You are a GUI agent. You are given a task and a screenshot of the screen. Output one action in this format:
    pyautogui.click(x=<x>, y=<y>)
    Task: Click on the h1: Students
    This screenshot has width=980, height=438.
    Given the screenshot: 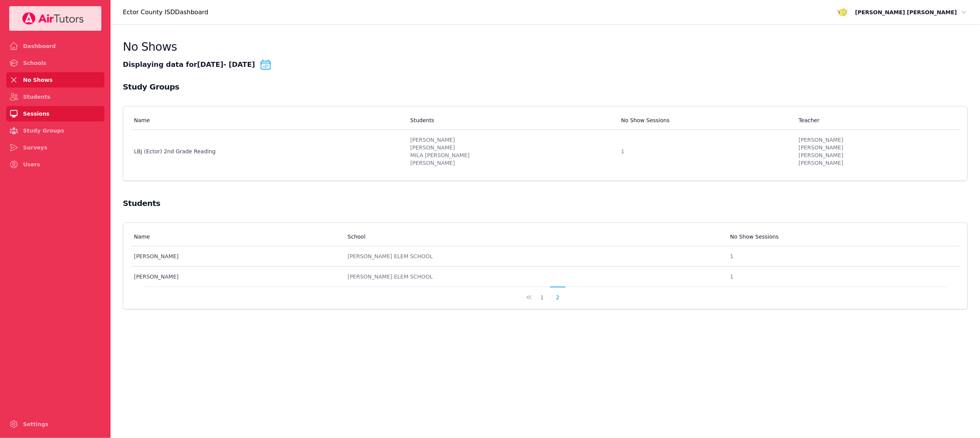 What is the action you would take?
    pyautogui.click(x=545, y=204)
    